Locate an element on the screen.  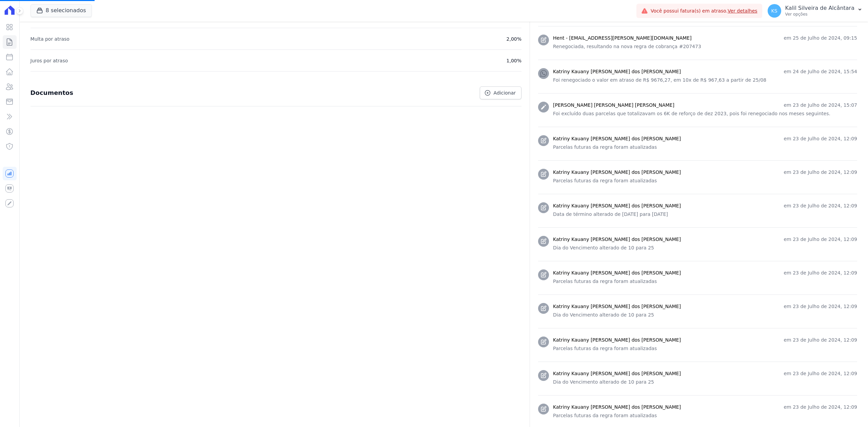
button: 8 selecionados is located at coordinates (61, 11).